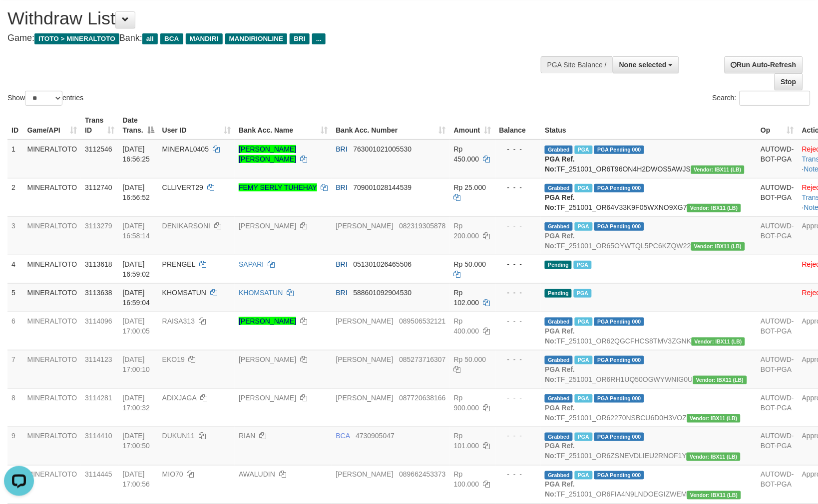  Describe the element at coordinates (648, 369) in the screenshot. I see `td: TF_251001_OR6RH1UQ50OGWYWNIG0U` at that location.